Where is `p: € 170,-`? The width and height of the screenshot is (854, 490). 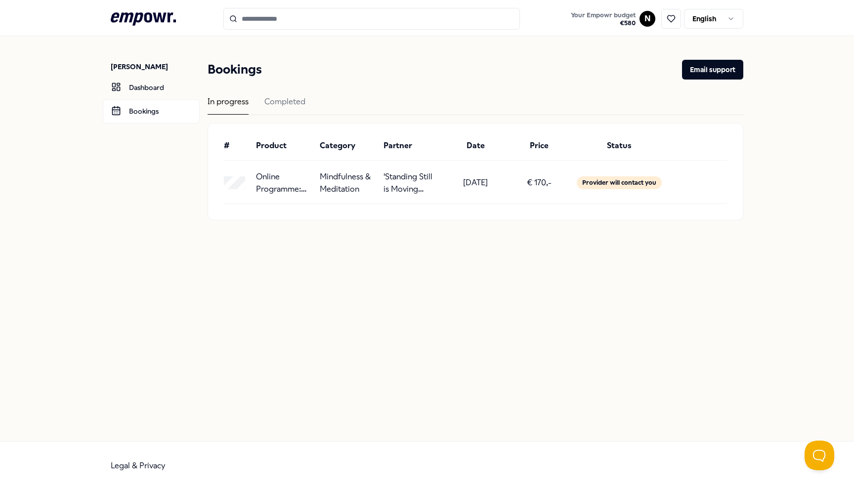 p: € 170,- is located at coordinates (539, 183).